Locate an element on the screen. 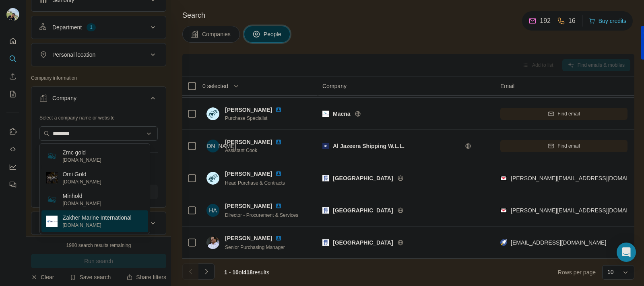 This screenshot has height=286, width=644. span: Companies is located at coordinates (216, 34).